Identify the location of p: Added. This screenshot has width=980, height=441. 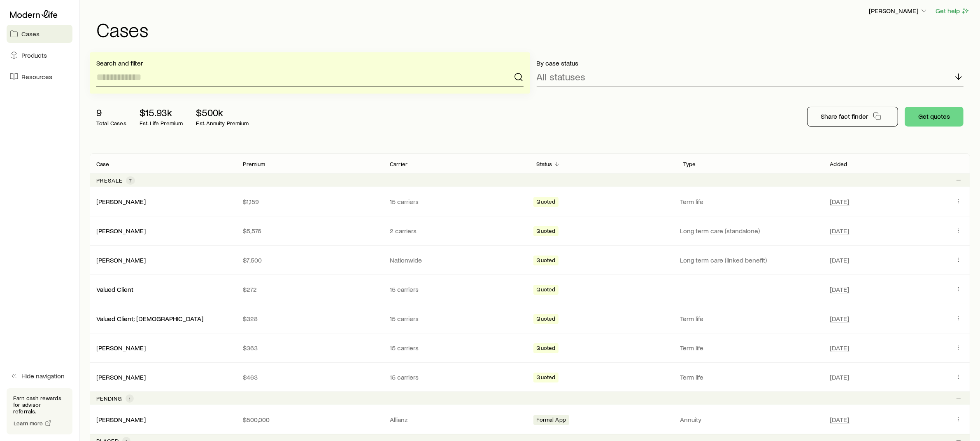
(839, 164).